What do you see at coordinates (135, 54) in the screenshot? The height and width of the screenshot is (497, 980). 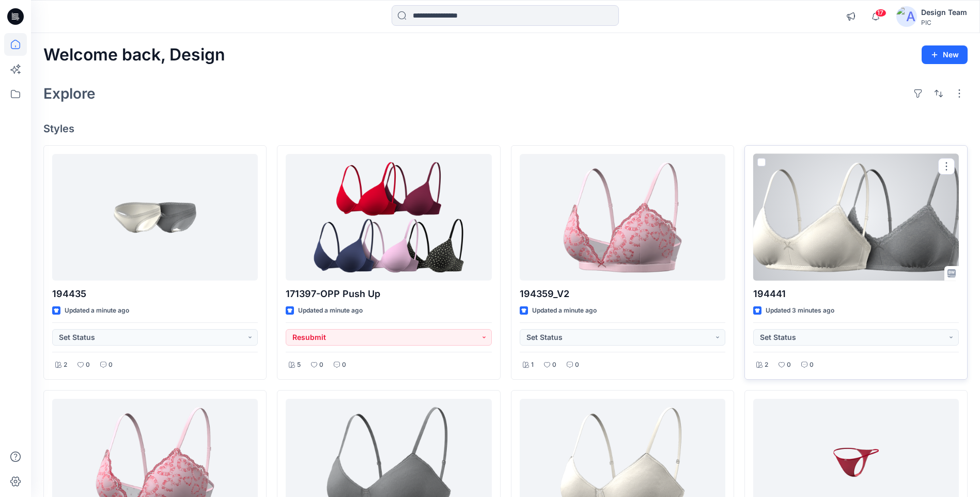 I see `h2: Welcome back, Design` at bounding box center [135, 54].